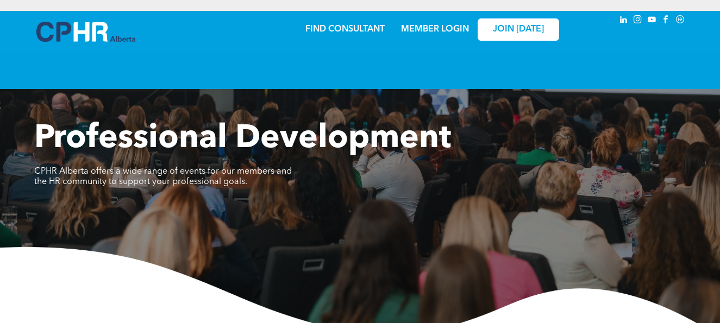 The width and height of the screenshot is (720, 323). Describe the element at coordinates (435, 29) in the screenshot. I see `a: MEMBER LOGIN` at that location.